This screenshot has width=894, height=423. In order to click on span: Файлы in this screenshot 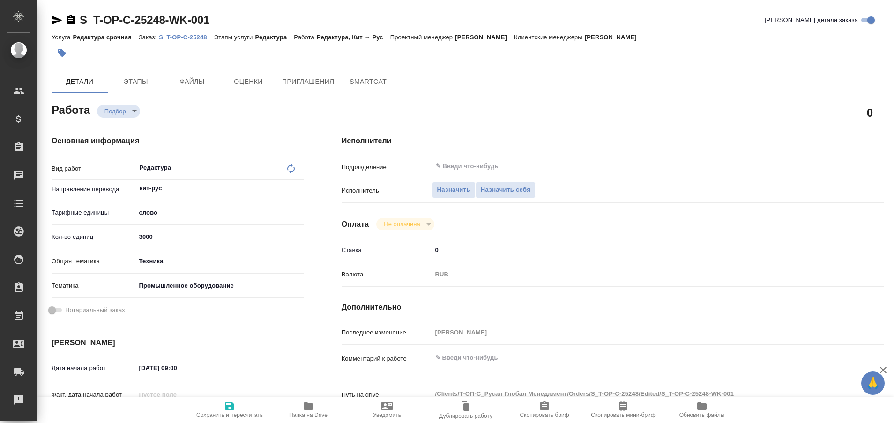, I will do `click(192, 82)`.